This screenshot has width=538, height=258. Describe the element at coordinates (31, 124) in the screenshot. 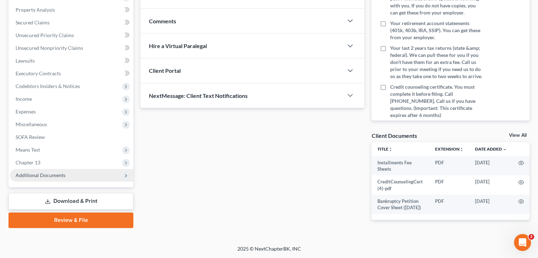

I see `span: Miscellaneous` at that location.